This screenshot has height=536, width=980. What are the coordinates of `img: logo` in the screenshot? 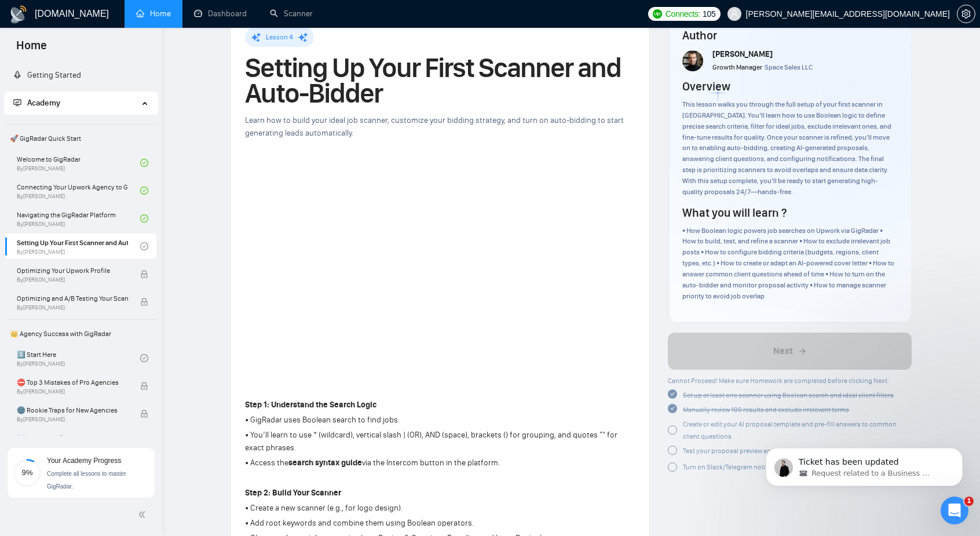 It's located at (19, 15).